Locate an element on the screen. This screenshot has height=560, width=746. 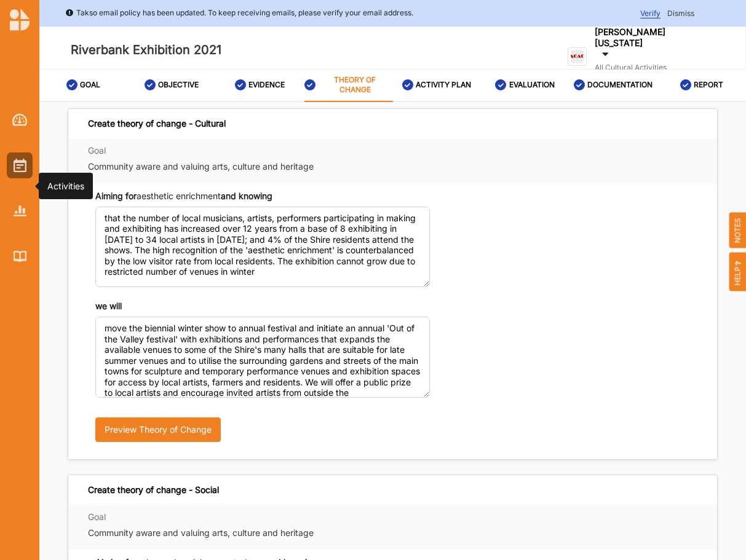
label: EVALUATION is located at coordinates (532, 85).